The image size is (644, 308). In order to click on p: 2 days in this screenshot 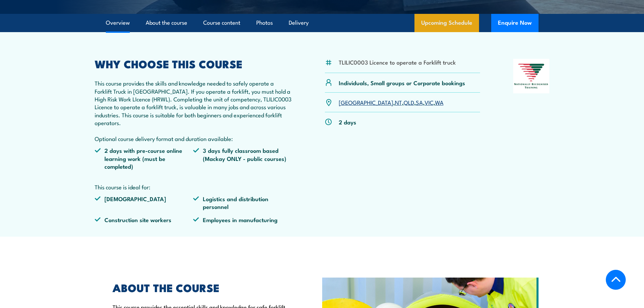, I will do `click(348, 122)`.